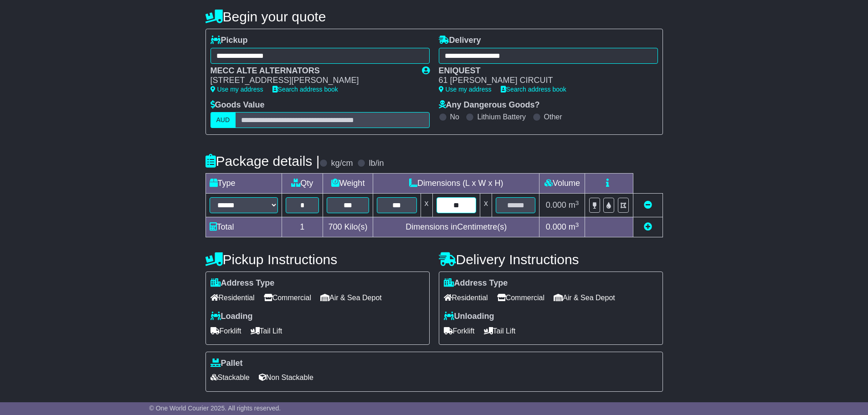 This screenshot has width=868, height=415. What do you see at coordinates (460, 41) in the screenshot?
I see `label: Delivery` at bounding box center [460, 41].